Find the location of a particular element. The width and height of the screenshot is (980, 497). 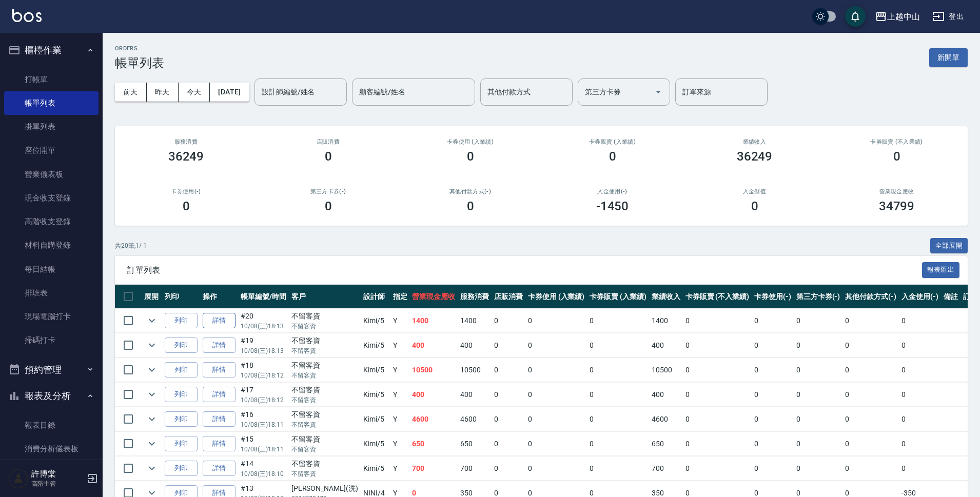

button: save is located at coordinates (855, 17).